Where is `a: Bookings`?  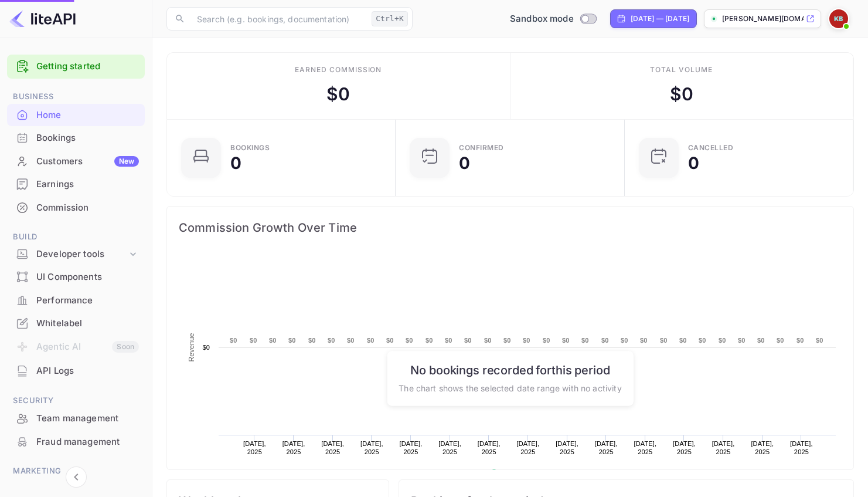
a: Bookings is located at coordinates (76, 137).